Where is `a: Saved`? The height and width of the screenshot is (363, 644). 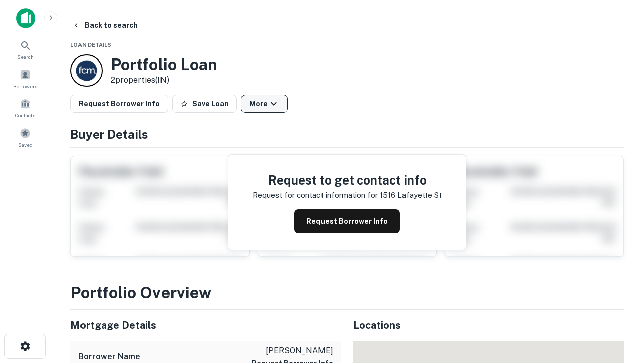
a: Saved is located at coordinates (25, 137).